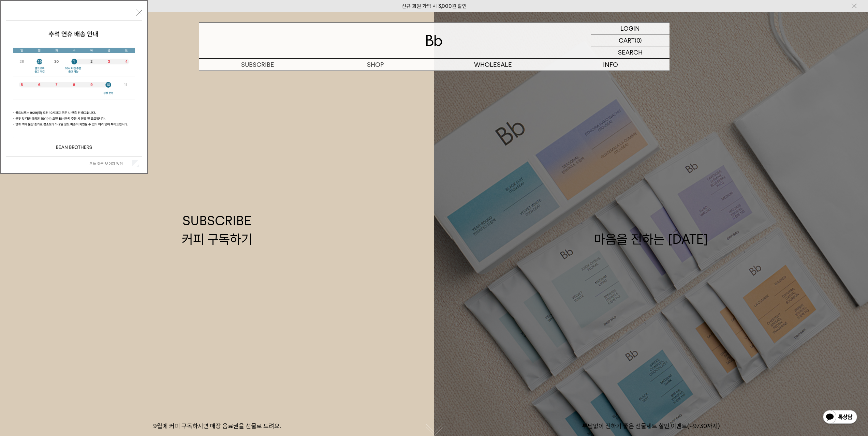 The width and height of the screenshot is (868, 436). I want to click on a: CART (0), so click(630, 40).